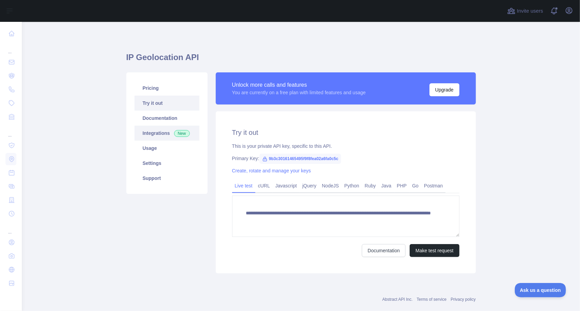 The image size is (580, 311). I want to click on a: Pricing, so click(167, 88).